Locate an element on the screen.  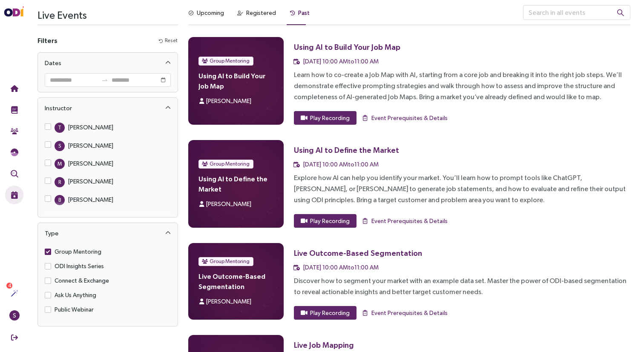
button: Actions is located at coordinates (14, 293).